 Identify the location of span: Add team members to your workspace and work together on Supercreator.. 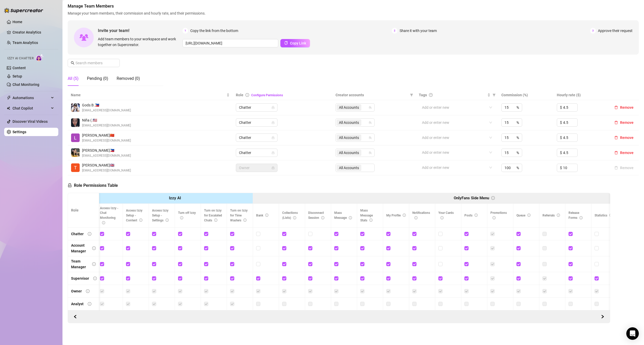
(139, 42).